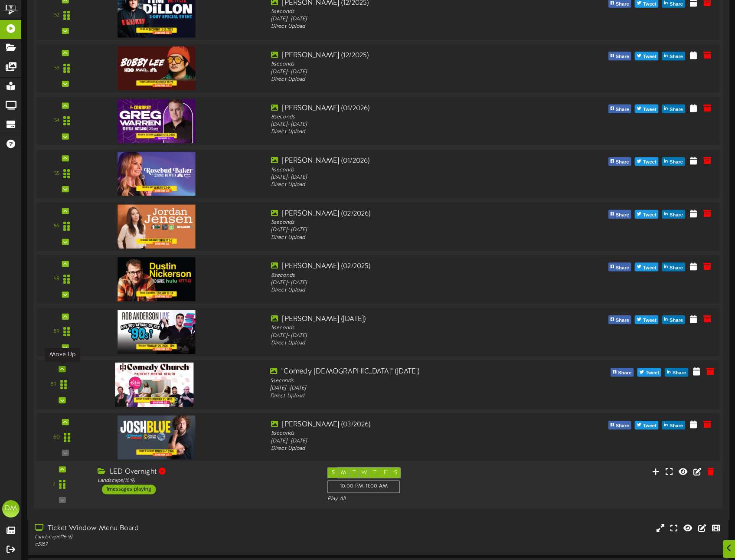 The image size is (735, 560). I want to click on span: S, so click(333, 473).